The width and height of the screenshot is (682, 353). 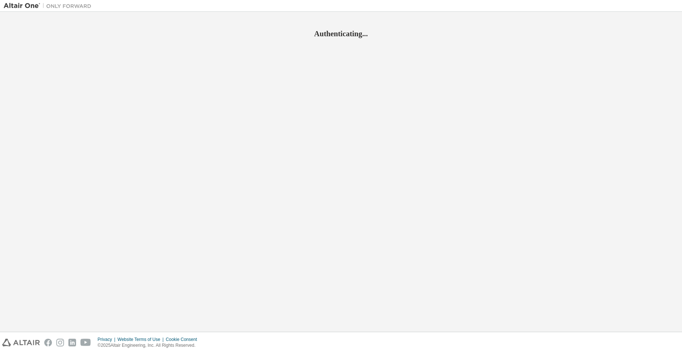 What do you see at coordinates (341, 34) in the screenshot?
I see `h2: Authenticating...` at bounding box center [341, 34].